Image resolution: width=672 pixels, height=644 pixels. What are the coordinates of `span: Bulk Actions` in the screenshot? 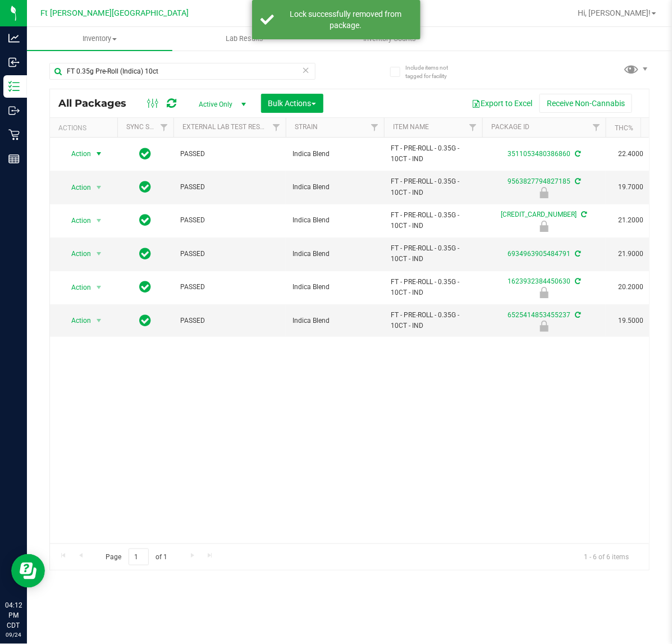 It's located at (292, 103).